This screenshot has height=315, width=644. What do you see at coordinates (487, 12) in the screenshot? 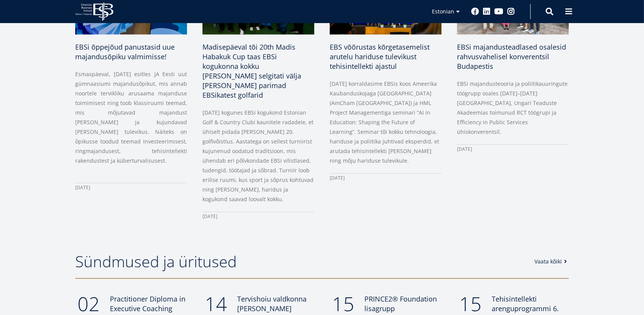
I see `a: Linkedin` at bounding box center [487, 12].